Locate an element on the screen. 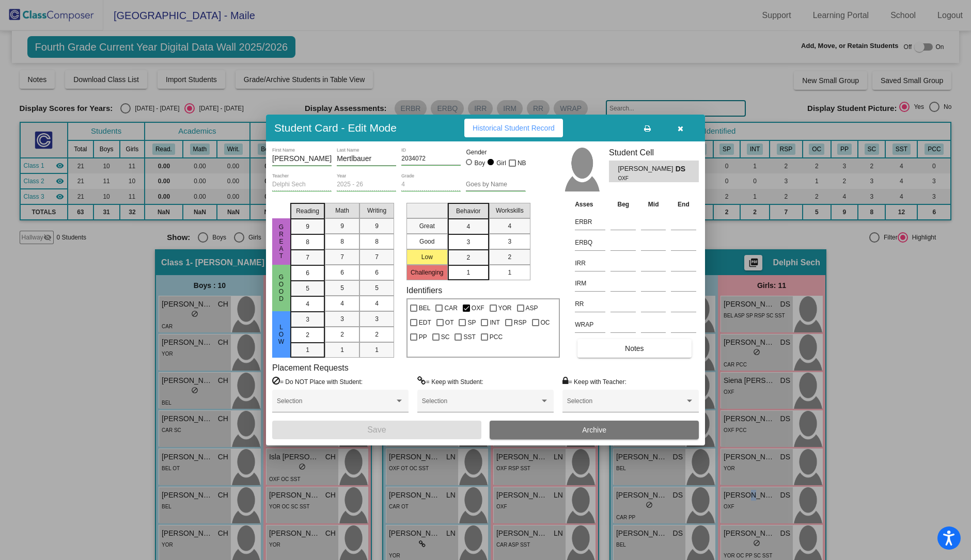 This screenshot has width=971, height=560. span: NB is located at coordinates (521, 163).